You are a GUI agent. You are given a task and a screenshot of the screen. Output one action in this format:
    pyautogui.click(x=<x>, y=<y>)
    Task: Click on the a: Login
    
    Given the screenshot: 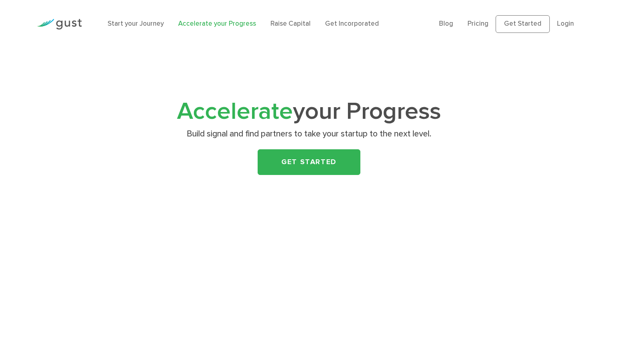 What is the action you would take?
    pyautogui.click(x=566, y=24)
    